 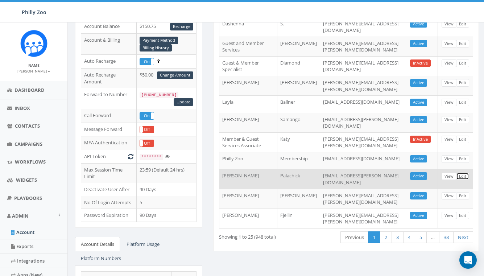 What do you see at coordinates (299, 142) in the screenshot?
I see `td: Katy` at bounding box center [299, 142].